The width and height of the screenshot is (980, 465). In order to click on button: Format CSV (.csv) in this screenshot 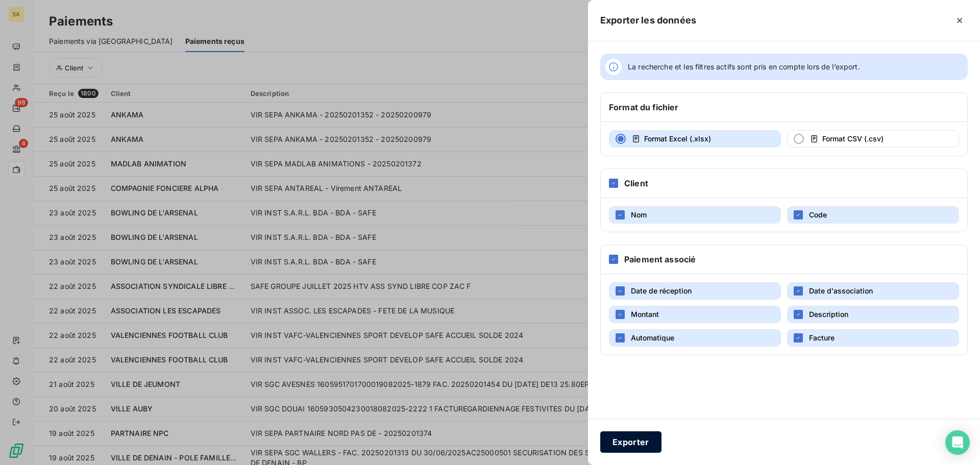, I will do `click(873, 139)`.